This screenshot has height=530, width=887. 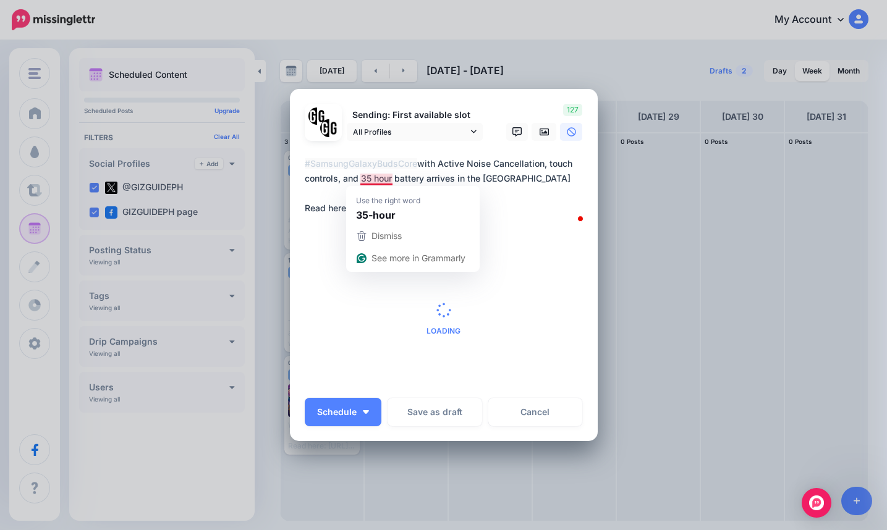 I want to click on div: with Active Noise Cancellation, touch controls, and 35 hour battery arrives in the [GEOGRAPHIC_DA..., so click(x=447, y=186).